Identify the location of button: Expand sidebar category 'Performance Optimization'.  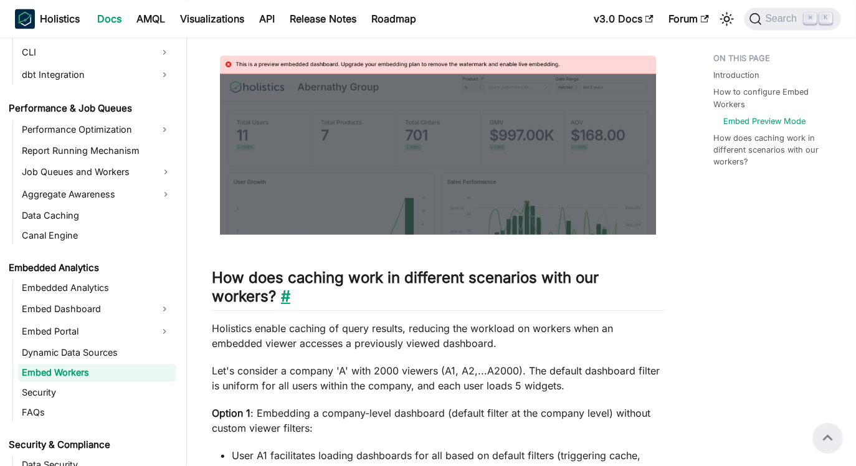
(164, 130).